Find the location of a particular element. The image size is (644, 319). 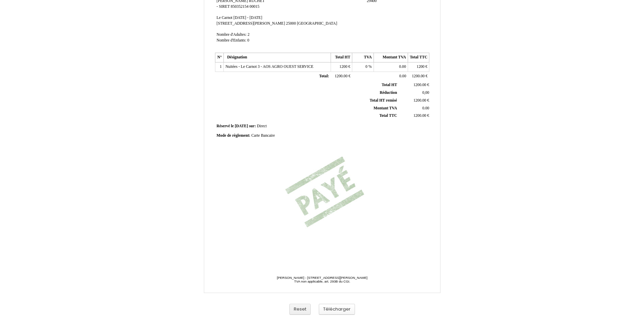

th: Désignation is located at coordinates (277, 58).